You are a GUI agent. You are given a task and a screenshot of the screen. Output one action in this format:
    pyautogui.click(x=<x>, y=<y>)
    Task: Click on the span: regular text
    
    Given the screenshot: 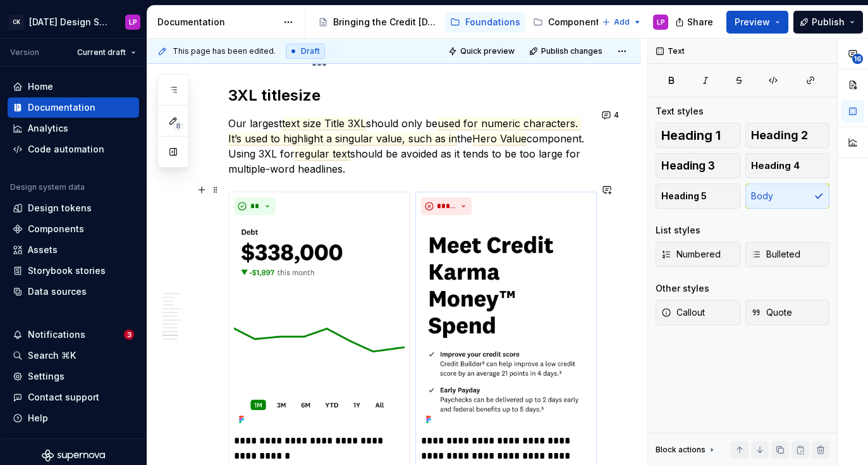 What is the action you would take?
    pyautogui.click(x=323, y=153)
    